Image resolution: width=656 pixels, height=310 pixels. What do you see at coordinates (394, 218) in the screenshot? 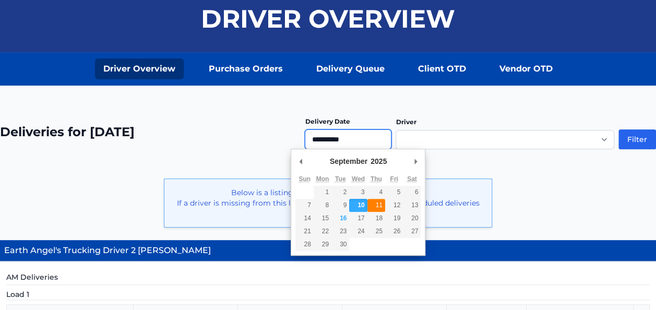
I see `button: 19` at bounding box center [394, 218].